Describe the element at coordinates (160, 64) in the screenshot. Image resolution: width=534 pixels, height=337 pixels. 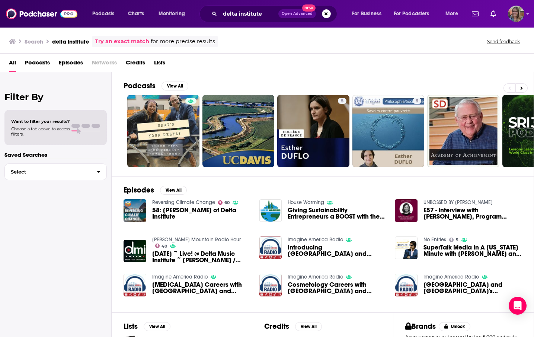
I see `a: Lists` at that location.